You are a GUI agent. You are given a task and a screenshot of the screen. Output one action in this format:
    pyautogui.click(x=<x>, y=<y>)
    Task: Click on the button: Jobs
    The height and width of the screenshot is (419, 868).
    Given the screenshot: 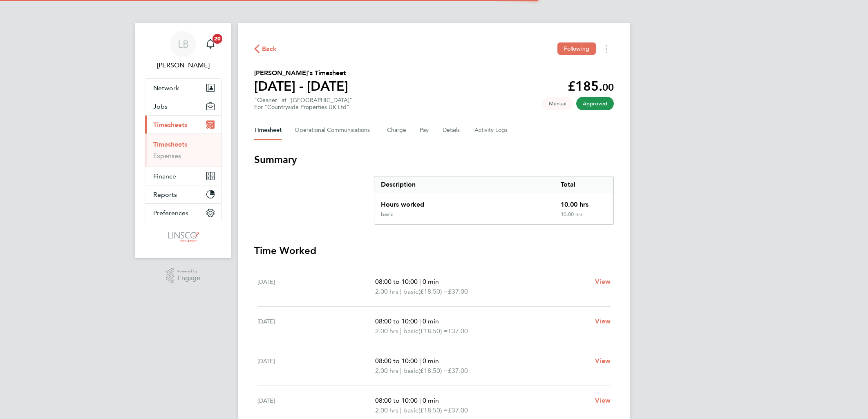 What is the action you would take?
    pyautogui.click(x=183, y=107)
    